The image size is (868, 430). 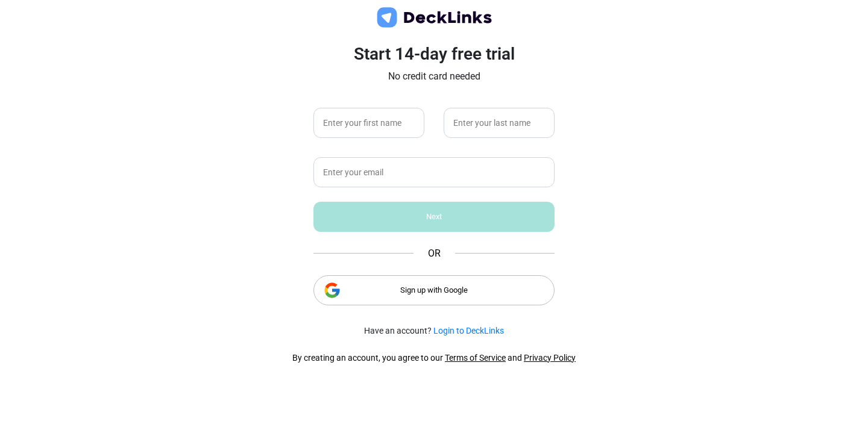 What do you see at coordinates (434, 254) in the screenshot?
I see `span: OR` at bounding box center [434, 254].